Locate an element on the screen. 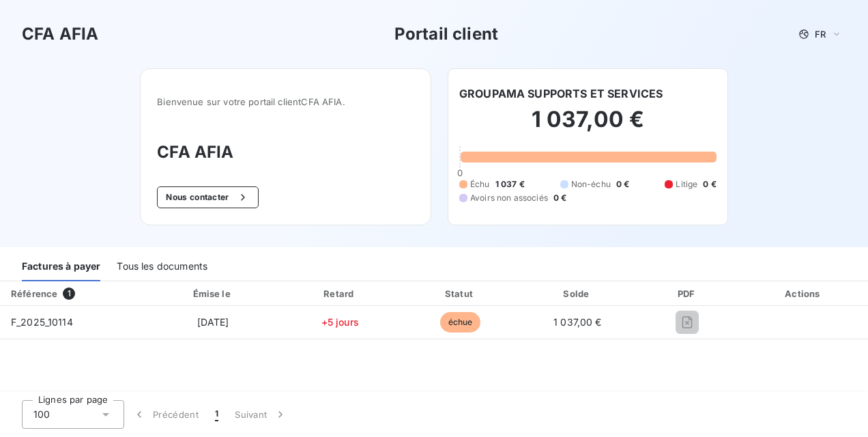 The height and width of the screenshot is (437, 868). span: Litige is located at coordinates (687, 184).